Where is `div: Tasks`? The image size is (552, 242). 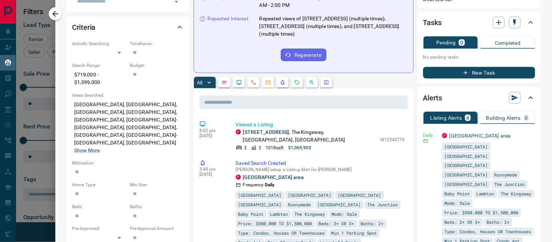
div: Tasks is located at coordinates (479, 23).